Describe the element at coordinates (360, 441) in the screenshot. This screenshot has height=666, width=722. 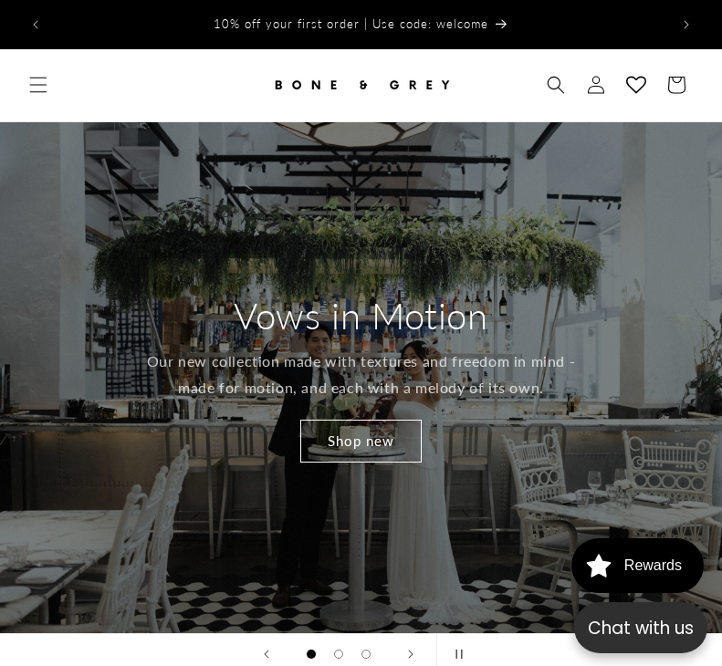
I see `a: Shop new` at that location.